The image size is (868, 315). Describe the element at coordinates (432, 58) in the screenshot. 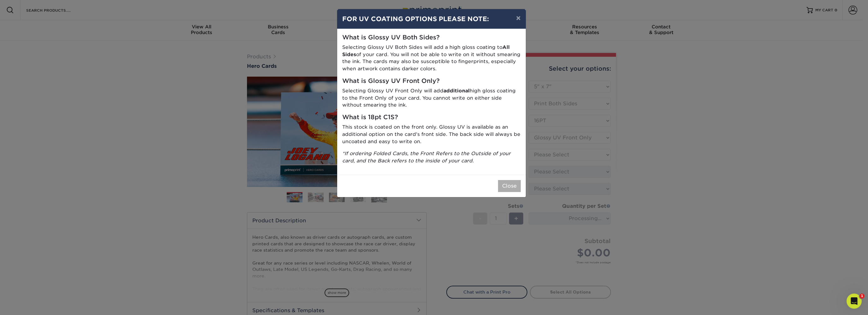

I see `p: Selecting Glossy UV Both Sides will add a high gloss coating to of your card. You will not be abl...` at that location.